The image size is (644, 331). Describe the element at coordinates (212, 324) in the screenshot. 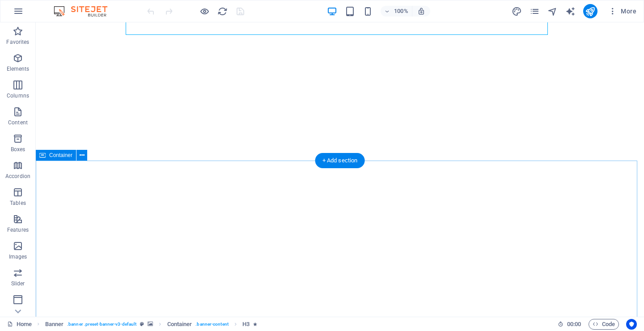

I see `span: . banner-content` at that location.